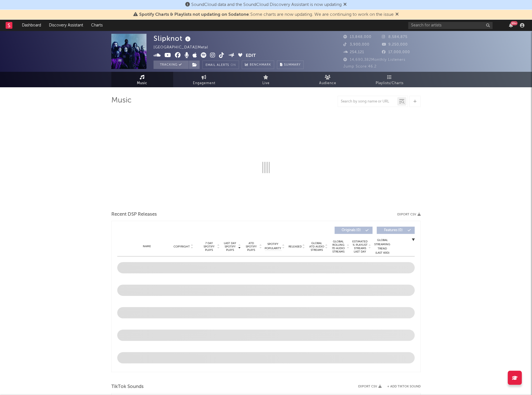 The width and height of the screenshot is (532, 395). Describe the element at coordinates (328, 79) in the screenshot. I see `a: Audience` at that location.